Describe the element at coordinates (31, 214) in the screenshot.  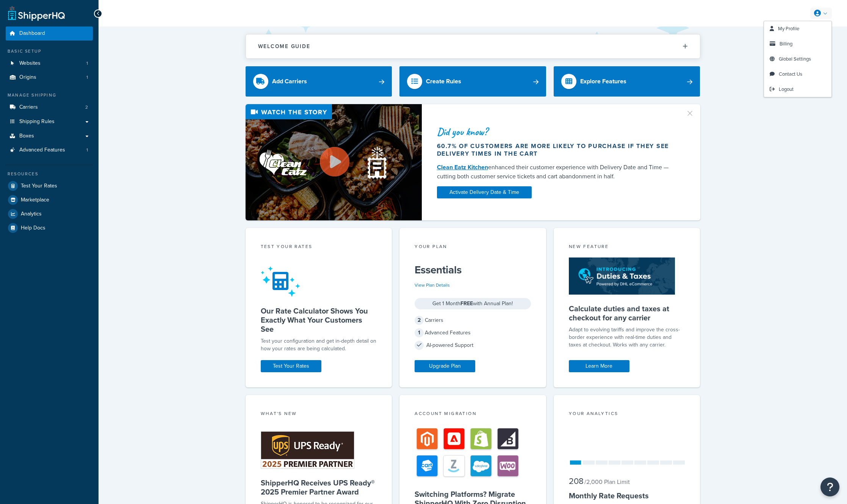
I see `span: Analytics` at that location.